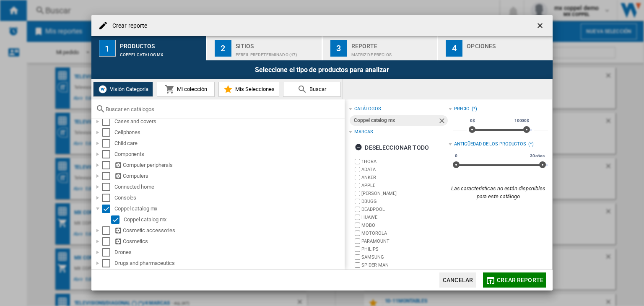 The image size is (644, 306). What do you see at coordinates (103, 89) in the screenshot?
I see `img: wiser-icon-white.png` at bounding box center [103, 89].